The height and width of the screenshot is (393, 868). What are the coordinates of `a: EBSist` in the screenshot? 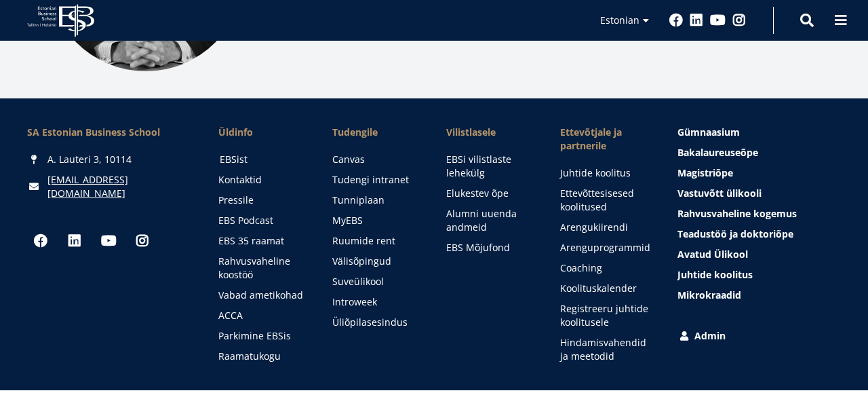 It's located at (263, 159).